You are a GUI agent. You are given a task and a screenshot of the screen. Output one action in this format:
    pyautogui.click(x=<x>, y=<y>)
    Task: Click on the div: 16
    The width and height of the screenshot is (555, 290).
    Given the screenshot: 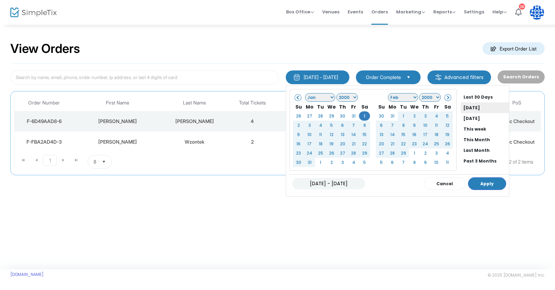 What is the action you would take?
    pyautogui.click(x=522, y=7)
    